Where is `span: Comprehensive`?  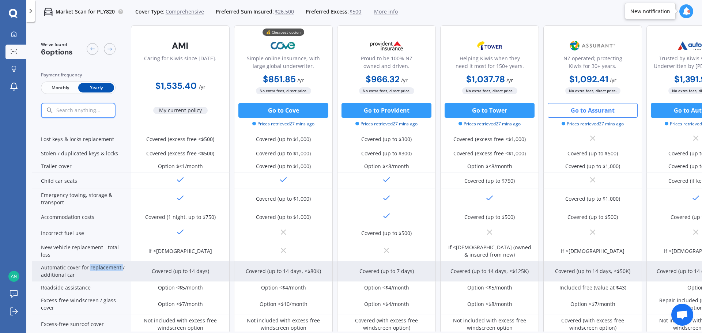 span: Comprehensive is located at coordinates (185, 12).